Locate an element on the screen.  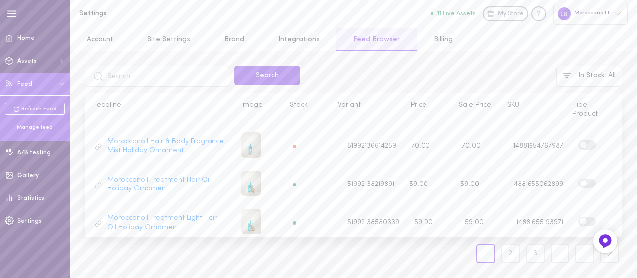
div: Price is located at coordinates (427, 110).